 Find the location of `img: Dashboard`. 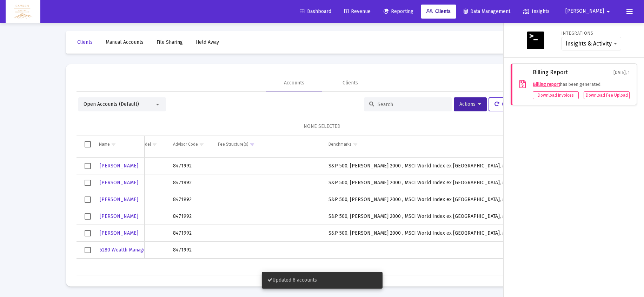

img: Dashboard is located at coordinates (23, 12).